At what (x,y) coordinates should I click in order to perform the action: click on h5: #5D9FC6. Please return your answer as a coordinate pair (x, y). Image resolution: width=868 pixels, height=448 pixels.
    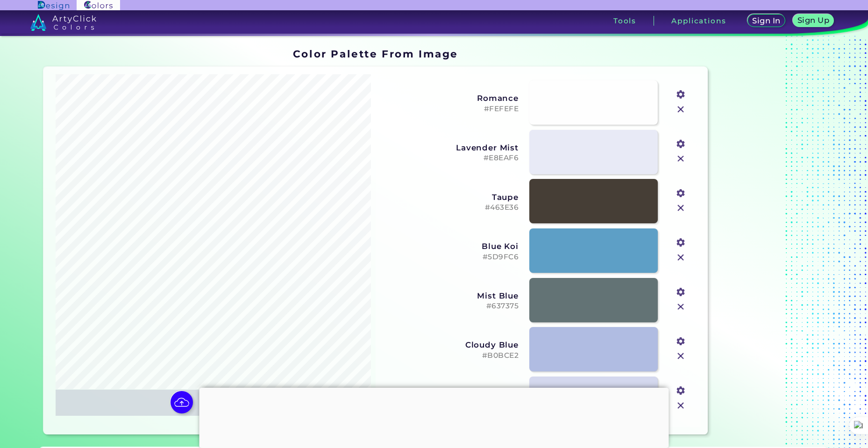
    Looking at the image, I should click on (451, 257).